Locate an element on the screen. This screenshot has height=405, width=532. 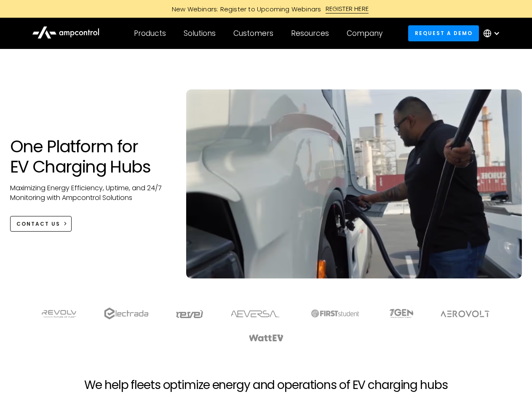
div: REGISTER HERE is located at coordinates (347, 9).